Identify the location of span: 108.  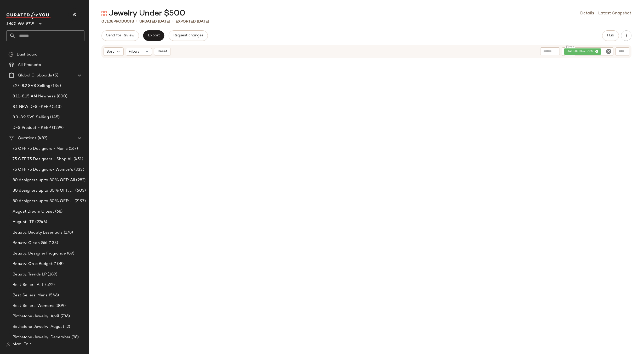
(110, 21).